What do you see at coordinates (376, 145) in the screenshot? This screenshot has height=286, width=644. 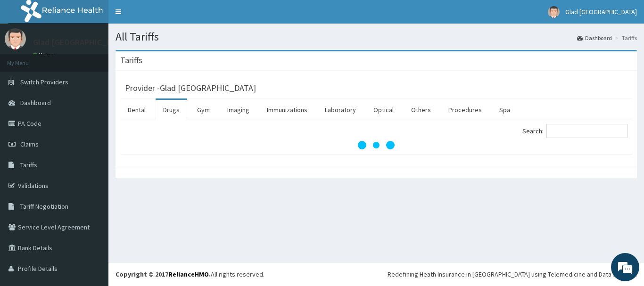 I see `svg: audio-loading` at bounding box center [376, 145].